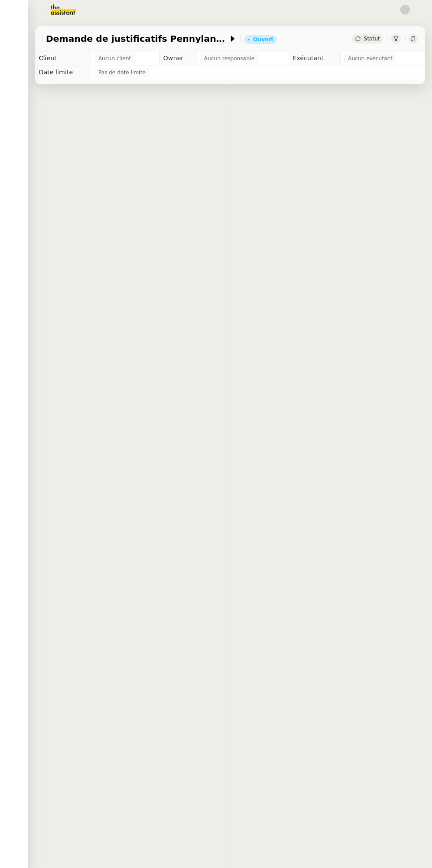 This screenshot has width=432, height=868. What do you see at coordinates (371, 39) in the screenshot?
I see `span: Statut` at bounding box center [371, 39].